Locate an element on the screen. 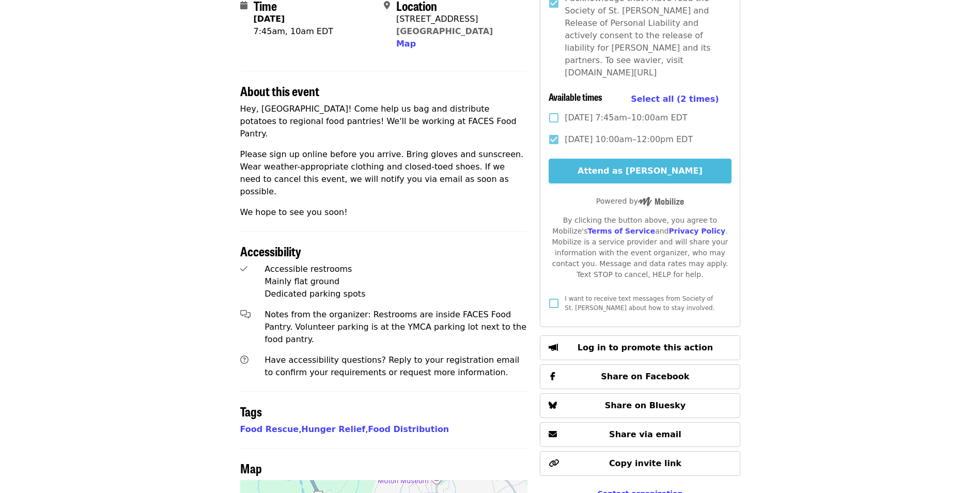  span: Log in to promote this action is located at coordinates (645, 347).